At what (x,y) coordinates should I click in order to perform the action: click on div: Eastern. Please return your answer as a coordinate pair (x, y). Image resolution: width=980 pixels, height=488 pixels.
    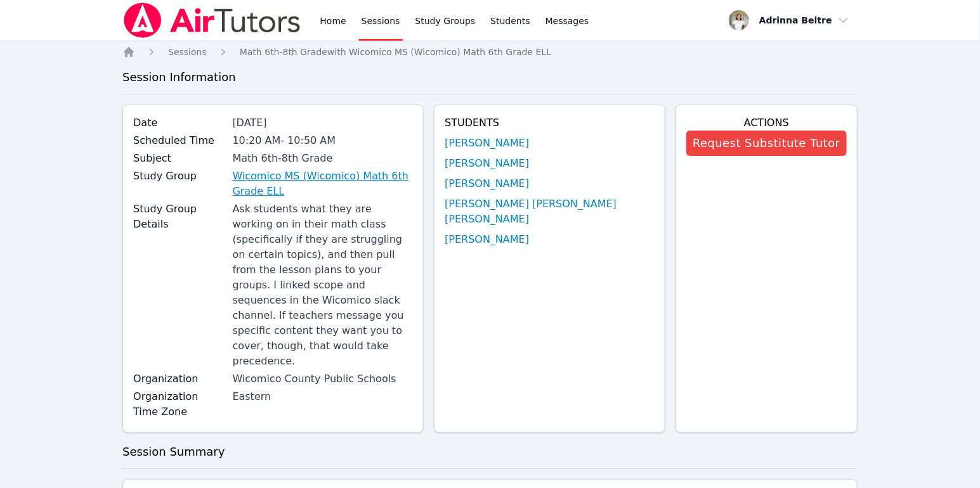
    Looking at the image, I should click on (323, 397).